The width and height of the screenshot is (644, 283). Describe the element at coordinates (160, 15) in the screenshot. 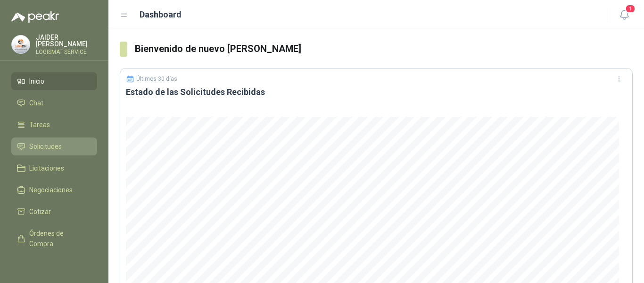

I see `h1: Dashboard` at that location.